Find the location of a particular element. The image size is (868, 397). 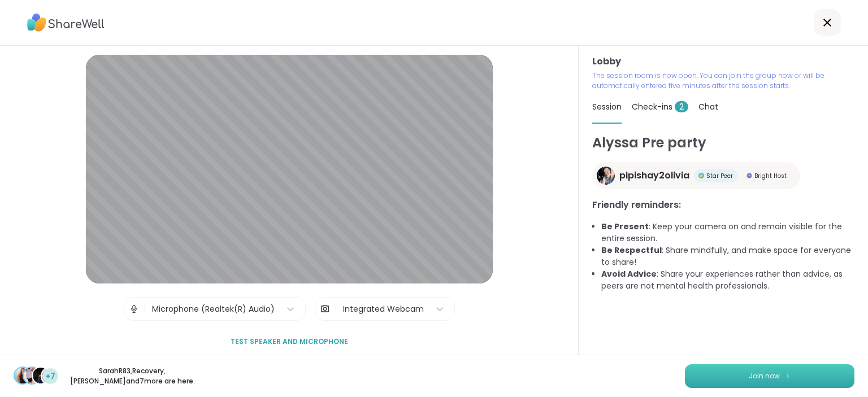

img: Camera is located at coordinates (325, 309).